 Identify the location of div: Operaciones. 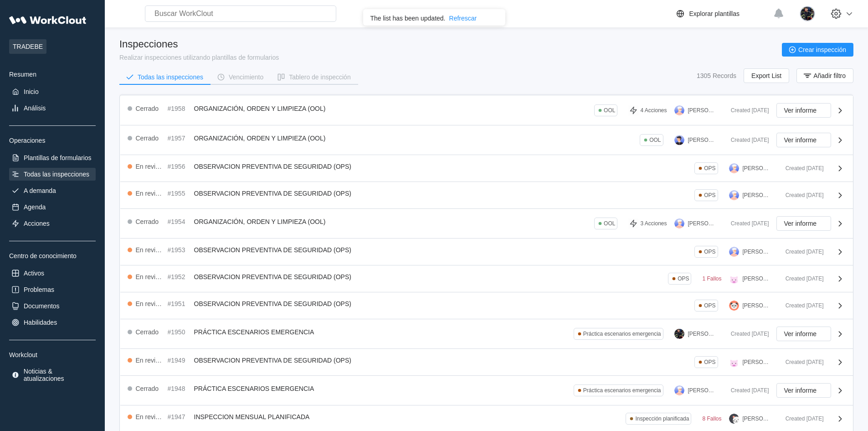
(52, 140).